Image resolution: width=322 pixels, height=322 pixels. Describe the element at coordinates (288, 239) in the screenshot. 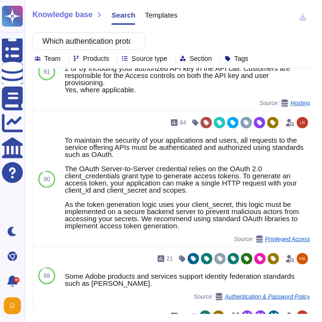

I see `span: Privileged Access` at that location.